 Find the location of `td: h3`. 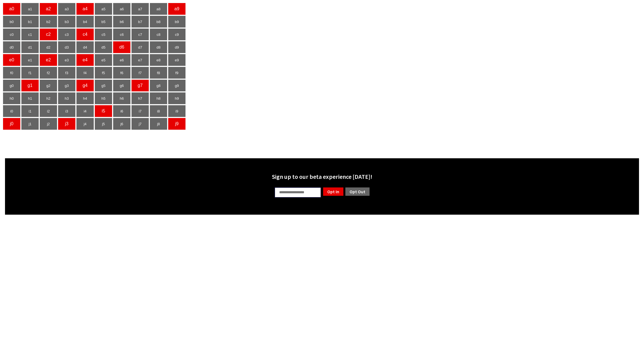

td: h3 is located at coordinates (67, 99).